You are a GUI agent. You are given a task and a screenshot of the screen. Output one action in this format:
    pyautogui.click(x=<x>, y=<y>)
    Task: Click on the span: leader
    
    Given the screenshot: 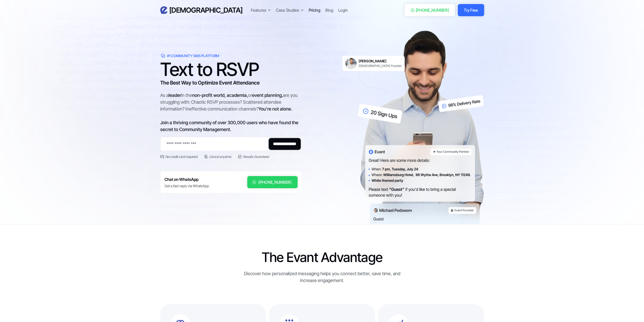 What is the action you would take?
    pyautogui.click(x=175, y=95)
    